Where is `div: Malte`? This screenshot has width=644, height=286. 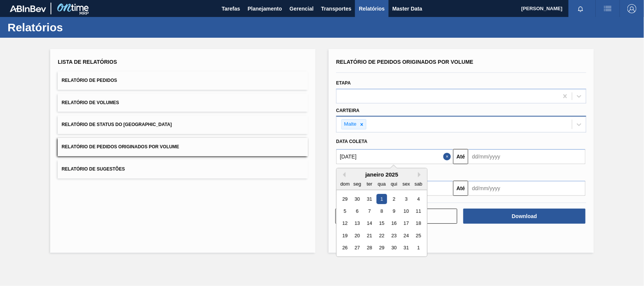 div: Malte is located at coordinates (350, 124).